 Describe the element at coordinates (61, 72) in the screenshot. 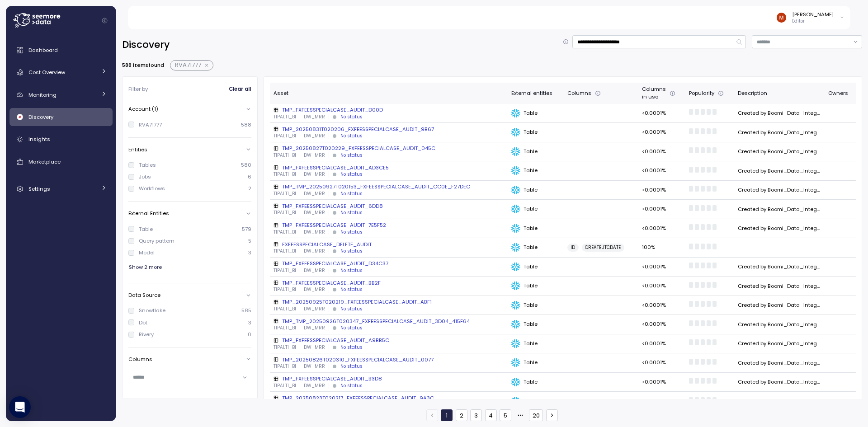

I see `a: Cost Overview` at that location.